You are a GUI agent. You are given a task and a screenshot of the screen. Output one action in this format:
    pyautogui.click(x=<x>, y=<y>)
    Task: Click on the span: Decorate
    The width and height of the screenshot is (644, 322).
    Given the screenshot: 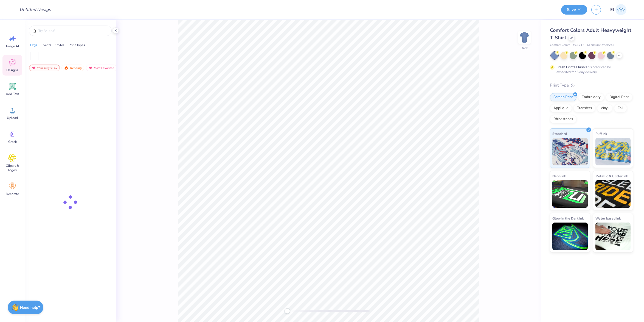 What is the action you would take?
    pyautogui.click(x=13, y=194)
    